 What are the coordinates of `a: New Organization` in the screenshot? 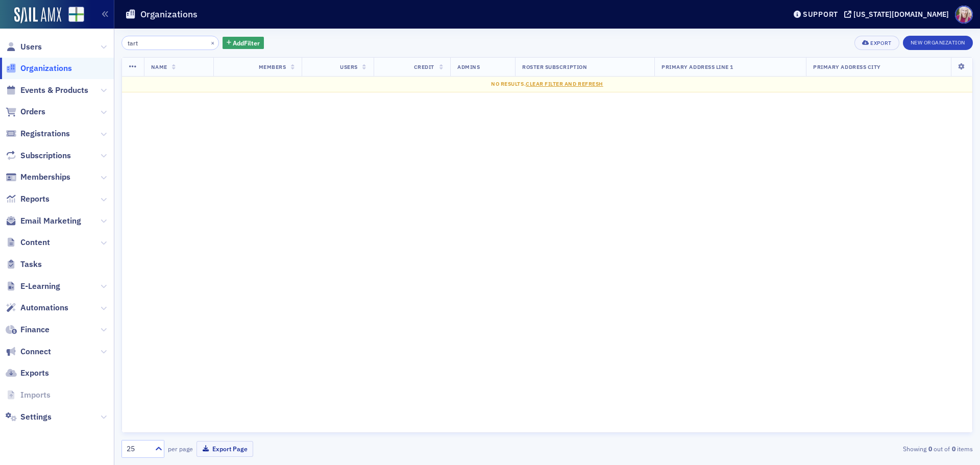 It's located at (937, 42).